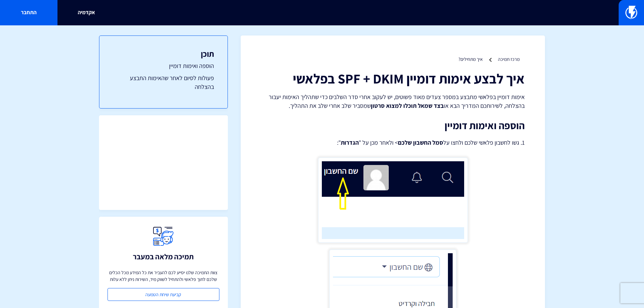 Image resolution: width=644 pixels, height=308 pixels. I want to click on strong: סמל החשבון שלכם, so click(421, 142).